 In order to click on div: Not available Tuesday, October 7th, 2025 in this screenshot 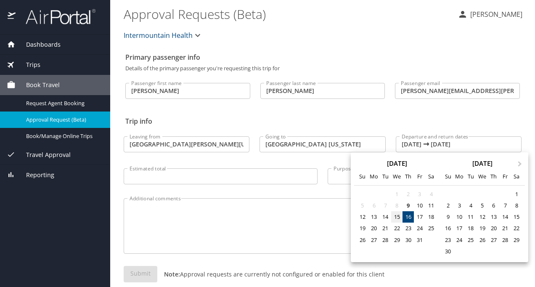, I will do `click(385, 205)`.